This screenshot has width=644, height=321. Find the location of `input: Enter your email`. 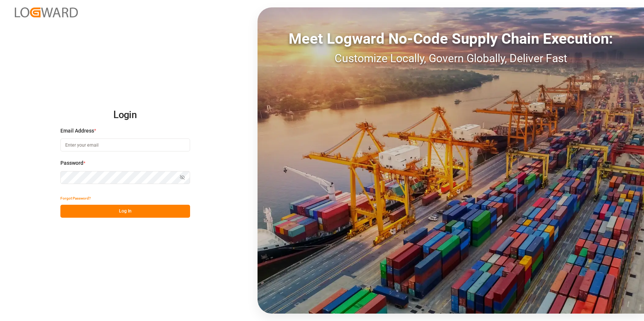

input: Enter your email is located at coordinates (125, 145).